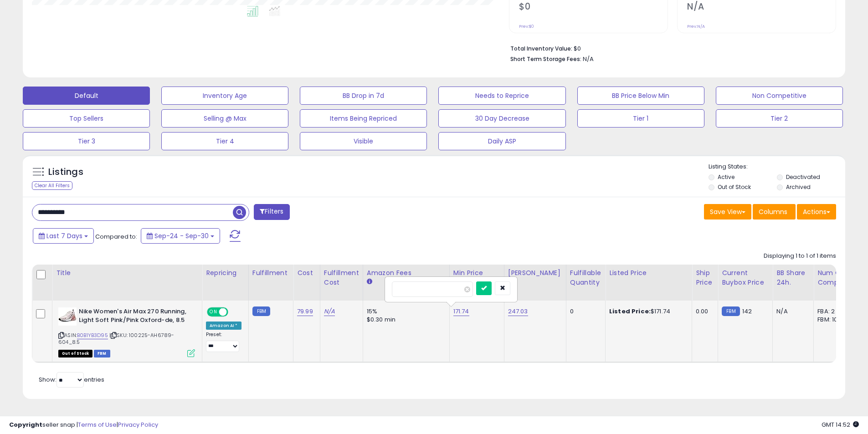  Describe the element at coordinates (477, 273) in the screenshot. I see `div: Min Price` at that location.